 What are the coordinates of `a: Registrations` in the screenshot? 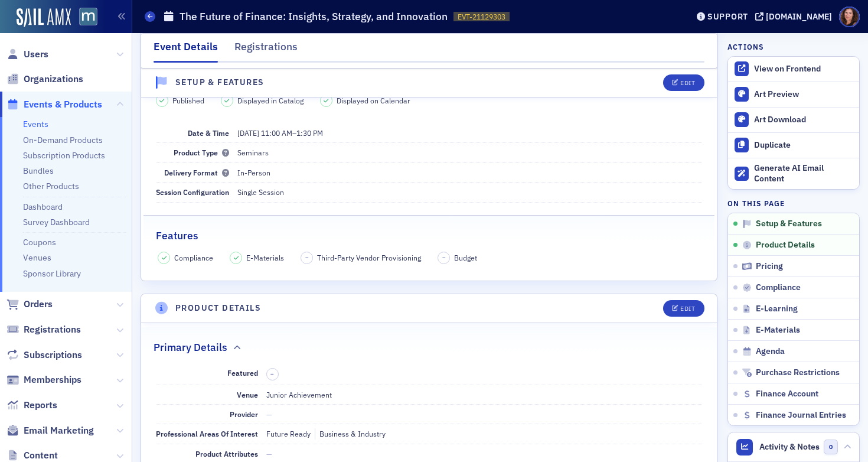 It's located at (44, 329).